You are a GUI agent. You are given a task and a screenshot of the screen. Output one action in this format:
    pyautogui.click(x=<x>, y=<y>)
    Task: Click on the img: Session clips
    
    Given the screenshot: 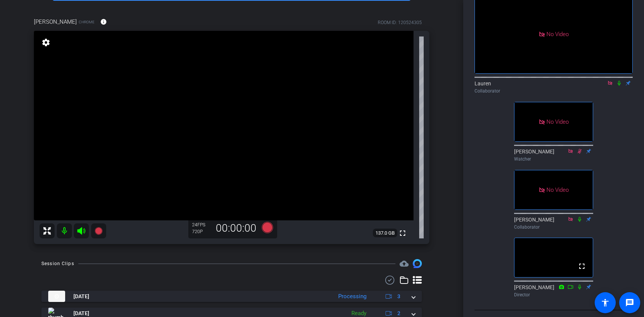 What is the action you would take?
    pyautogui.click(x=417, y=264)
    